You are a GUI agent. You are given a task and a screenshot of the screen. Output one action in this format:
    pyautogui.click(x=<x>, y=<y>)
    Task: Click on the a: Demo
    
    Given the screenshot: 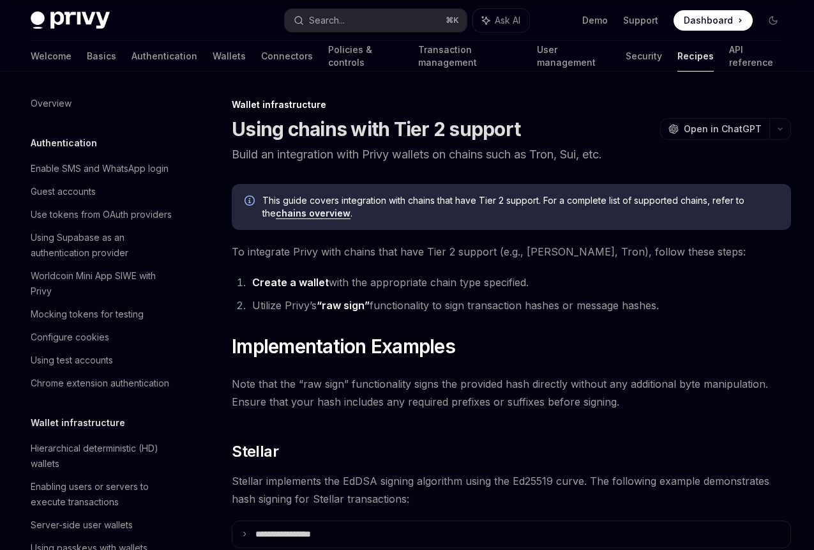 What is the action you would take?
    pyautogui.click(x=595, y=20)
    